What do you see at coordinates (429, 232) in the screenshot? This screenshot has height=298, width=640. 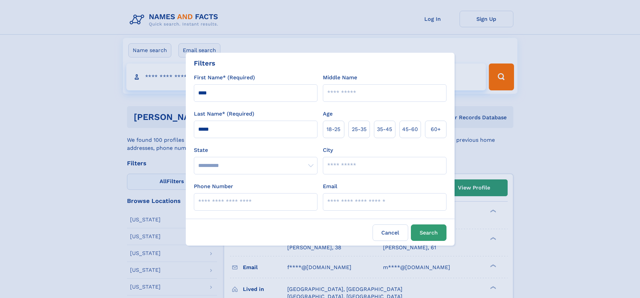 I see `button: Search` at bounding box center [429, 232].